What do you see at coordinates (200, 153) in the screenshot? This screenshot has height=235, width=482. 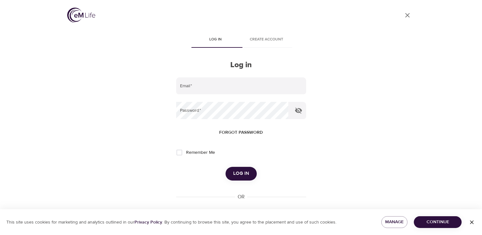 I see `span: Remember Me` at bounding box center [200, 153].